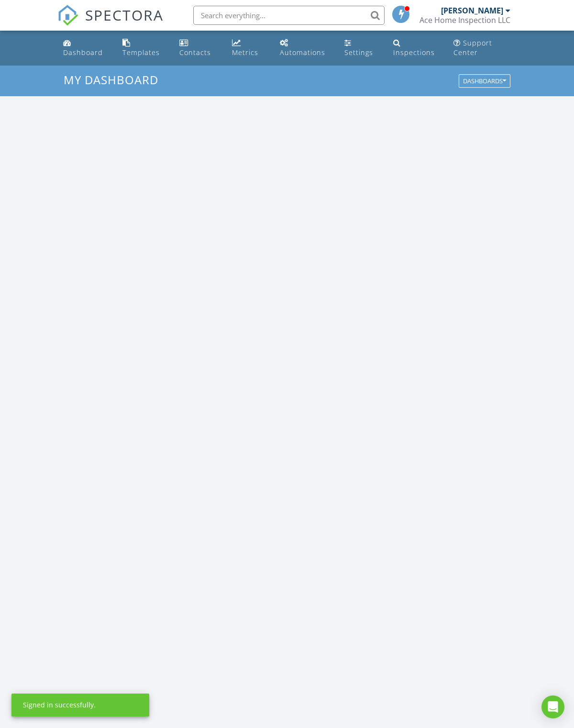 This screenshot has width=574, height=728. Describe the element at coordinates (361, 48) in the screenshot. I see `a: Settings` at that location.